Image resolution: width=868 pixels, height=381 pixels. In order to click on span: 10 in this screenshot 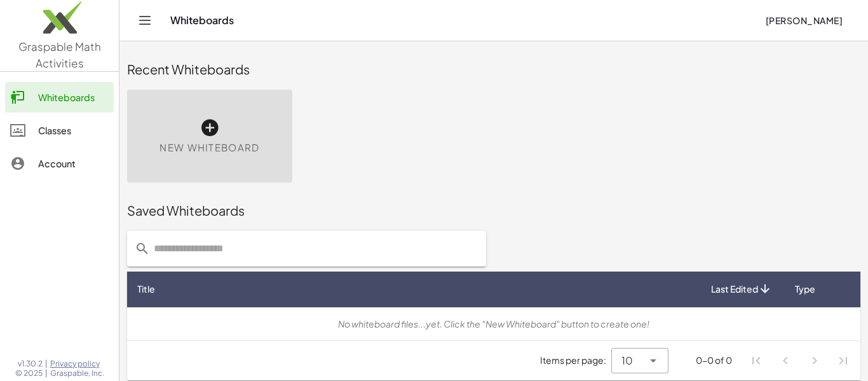, I will do `click(627, 361)`.